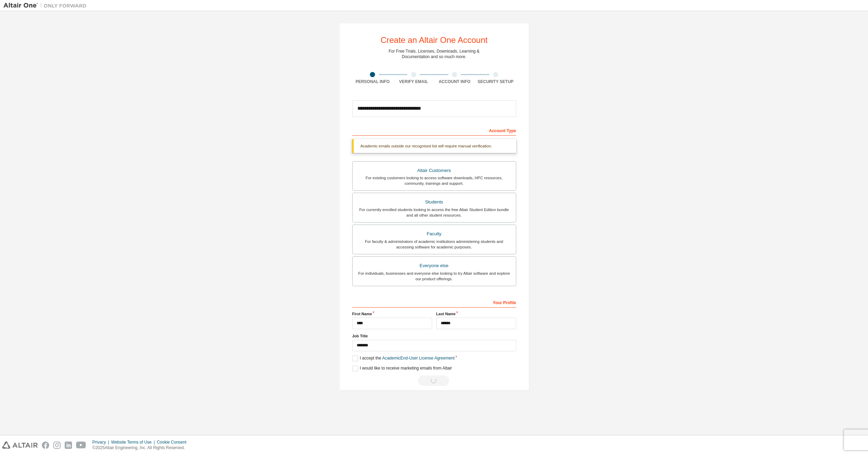 The image size is (868, 455). I want to click on div: Account Info, so click(455, 82).